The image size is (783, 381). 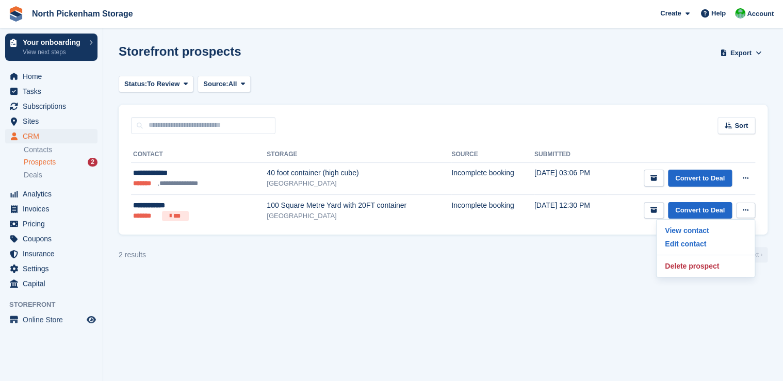 I want to click on p: Delete prospect, so click(x=706, y=266).